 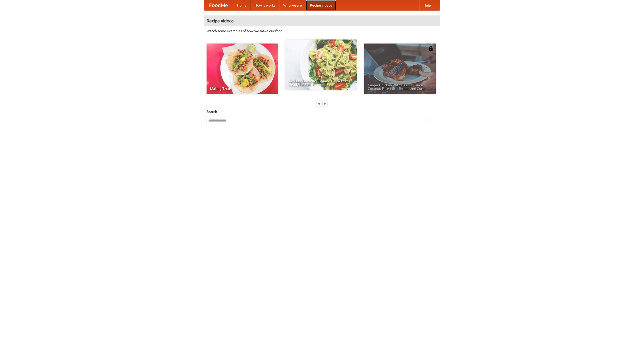 What do you see at coordinates (242, 69) in the screenshot?
I see `a: Making Tacos` at bounding box center [242, 69].